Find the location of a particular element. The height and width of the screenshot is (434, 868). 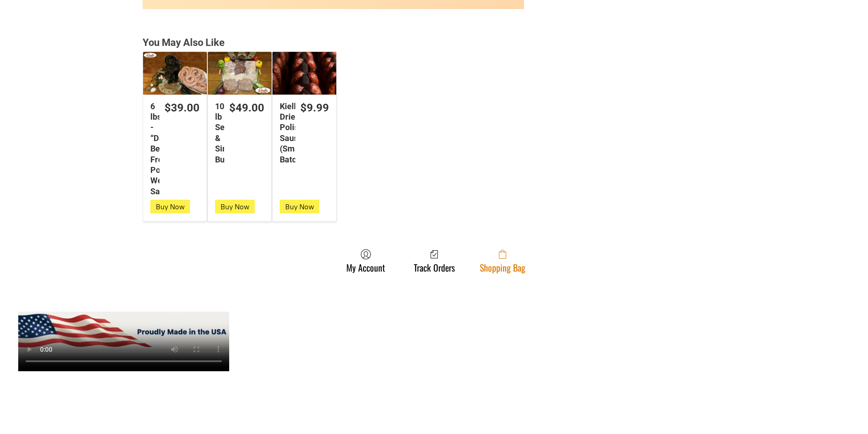

div: 6 lbs - “Da” Best Fresh Polish Wedding Sausage is located at coordinates (155, 148).